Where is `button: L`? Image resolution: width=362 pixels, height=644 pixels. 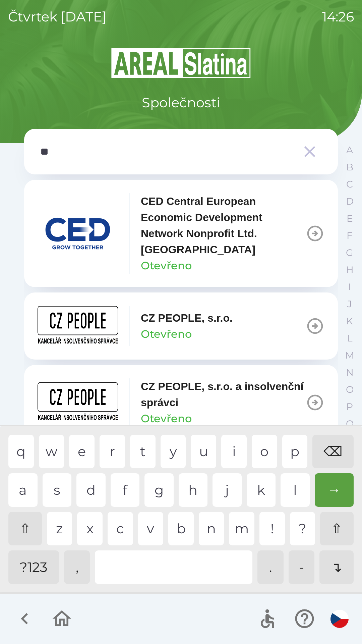
button: L is located at coordinates (350, 338).